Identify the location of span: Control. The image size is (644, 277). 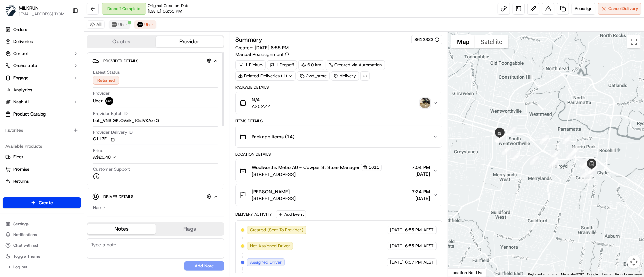
(21, 54).